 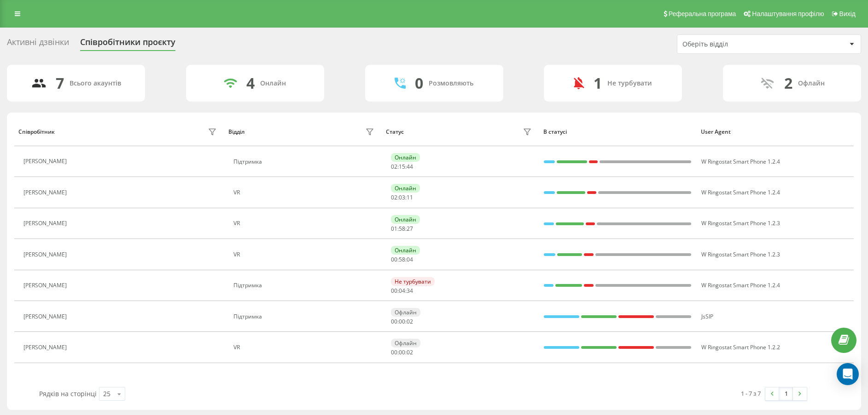 What do you see at coordinates (788, 83) in the screenshot?
I see `div: 2` at bounding box center [788, 83].